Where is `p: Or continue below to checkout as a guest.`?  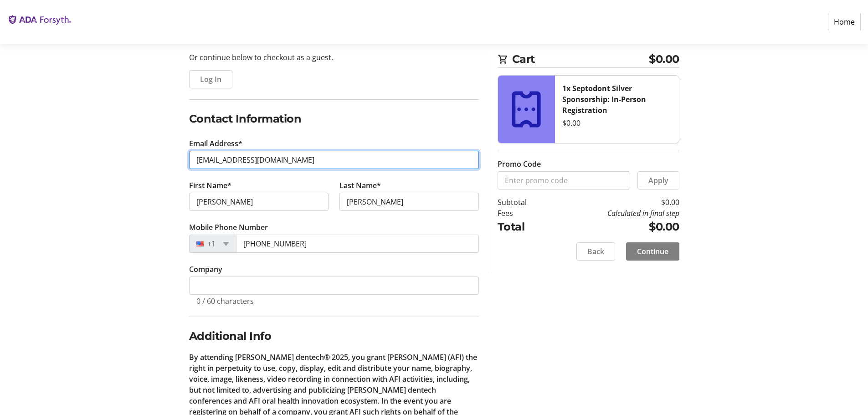 p: Or continue below to checkout as a guest. is located at coordinates (334, 57).